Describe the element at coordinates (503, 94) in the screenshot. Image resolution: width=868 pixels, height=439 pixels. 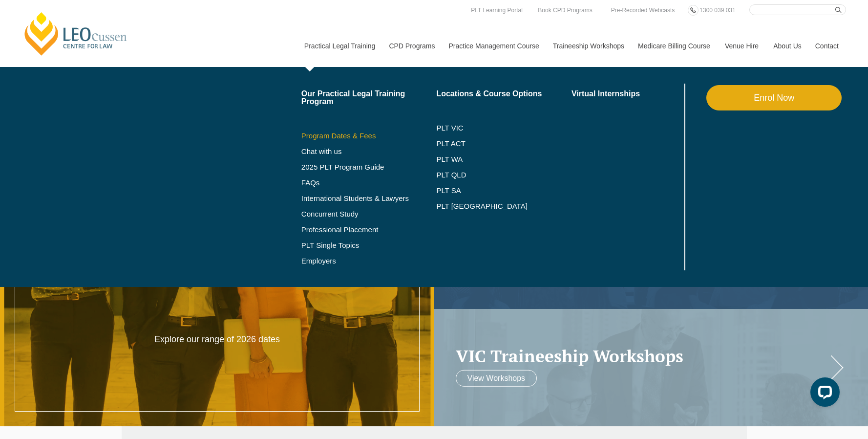
I see `a: Locations & Course Options` at that location.